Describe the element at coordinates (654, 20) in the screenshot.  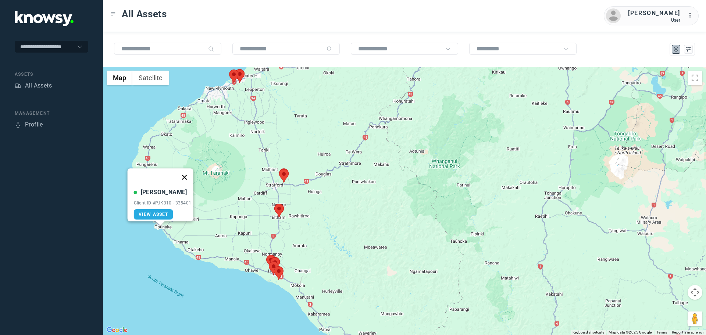
I see `div: User` at that location.